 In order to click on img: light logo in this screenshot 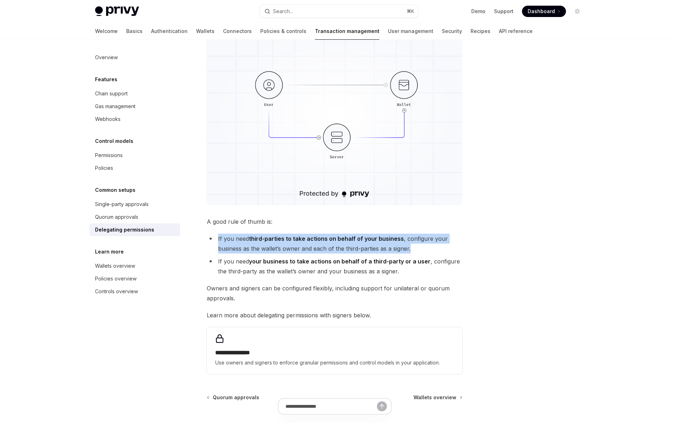, I will do `click(117, 11)`.